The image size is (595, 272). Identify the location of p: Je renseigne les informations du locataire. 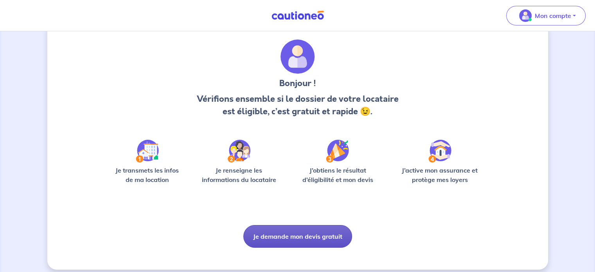
(239, 175).